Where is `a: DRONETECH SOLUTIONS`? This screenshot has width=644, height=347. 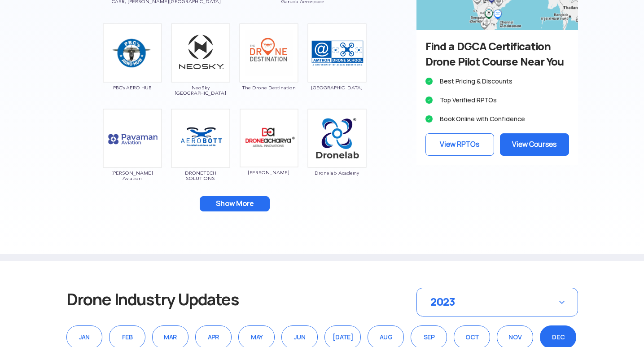
a: DRONETECH SOLUTIONS is located at coordinates (200, 157).